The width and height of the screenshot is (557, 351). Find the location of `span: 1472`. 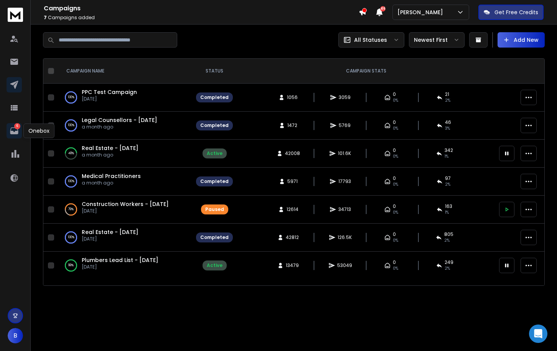

span: 1472 is located at coordinates (292, 125).